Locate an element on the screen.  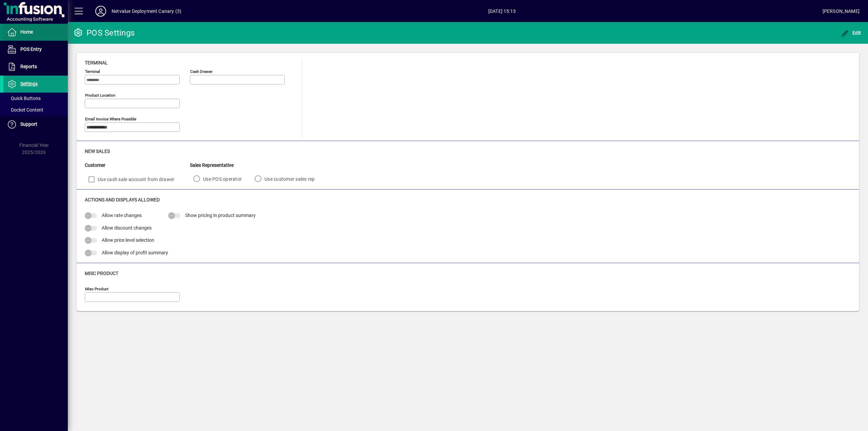
a: Quick Buttons is located at coordinates (36, 99).